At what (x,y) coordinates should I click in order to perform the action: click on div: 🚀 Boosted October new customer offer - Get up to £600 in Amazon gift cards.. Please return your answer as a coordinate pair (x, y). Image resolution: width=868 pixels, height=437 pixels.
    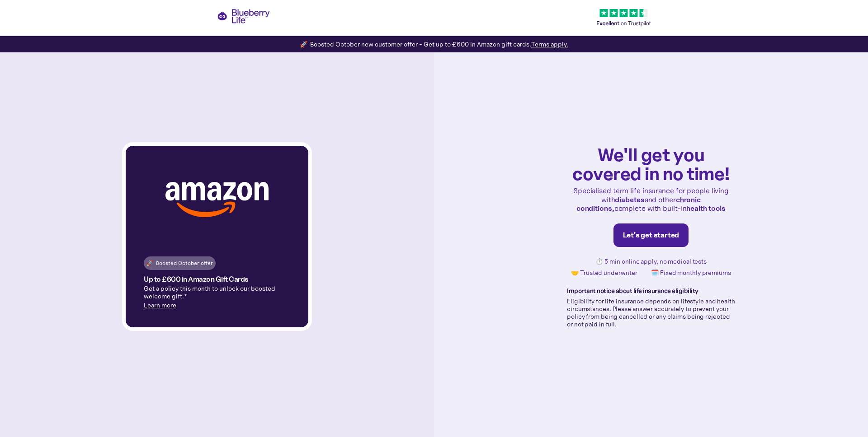
    Looking at the image, I should click on (434, 44).